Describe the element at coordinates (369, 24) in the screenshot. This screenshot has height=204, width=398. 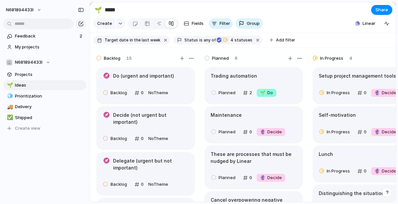
I see `span: Linear` at that location.